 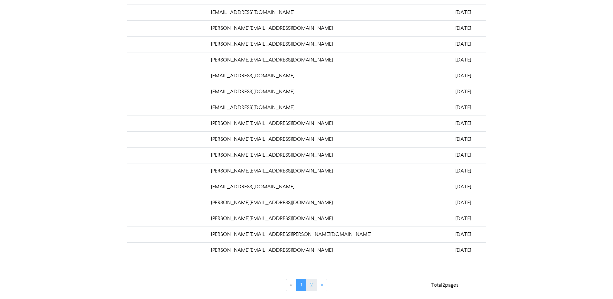 What do you see at coordinates (445, 285) in the screenshot?
I see `p: Total 2 pages` at bounding box center [445, 285].